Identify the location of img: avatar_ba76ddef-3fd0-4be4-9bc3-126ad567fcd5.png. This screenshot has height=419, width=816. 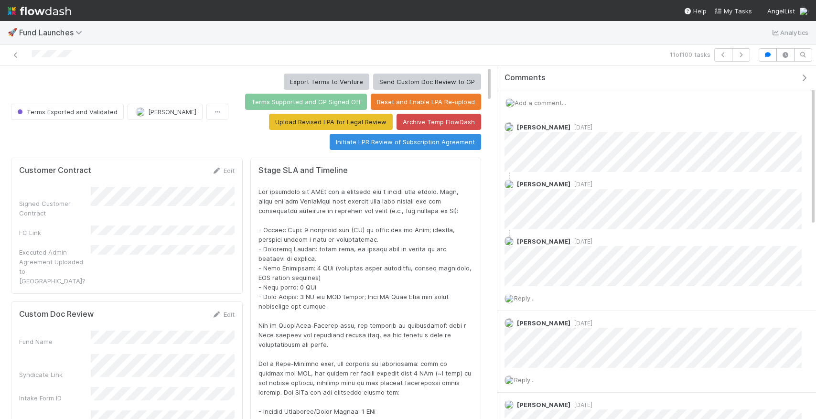
(509, 184).